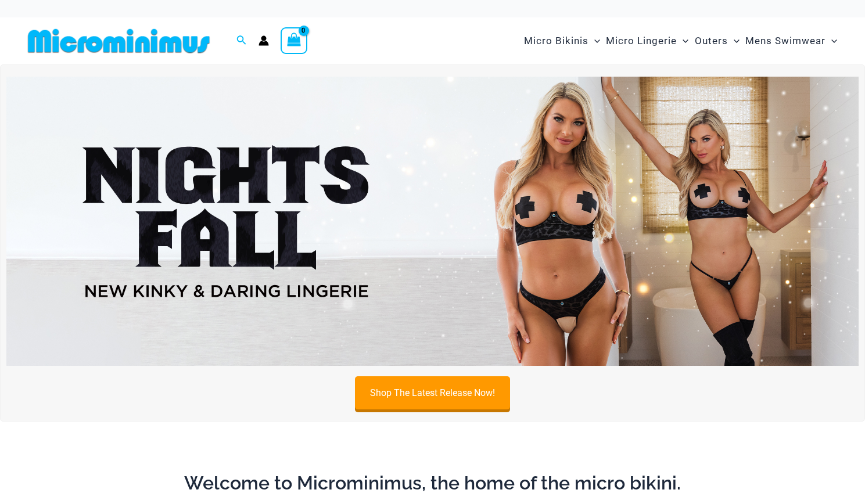 The width and height of the screenshot is (865, 504). What do you see at coordinates (641, 41) in the screenshot?
I see `span: Micro Lingerie` at bounding box center [641, 41].